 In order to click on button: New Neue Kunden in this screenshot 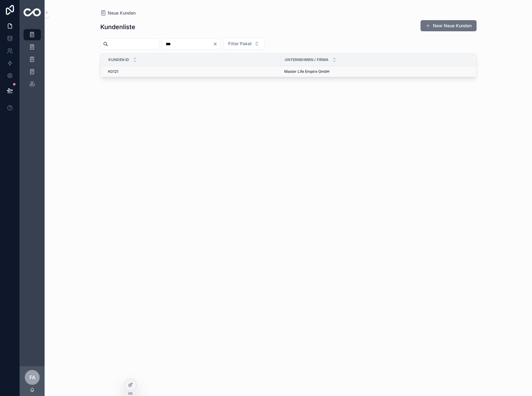, I will do `click(448, 26)`.